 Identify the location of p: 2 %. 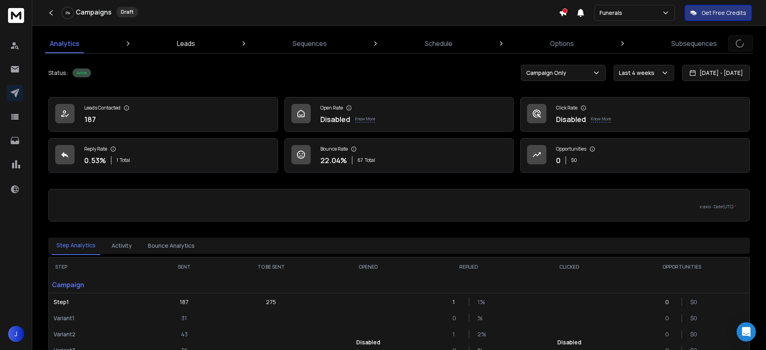
(482, 335).